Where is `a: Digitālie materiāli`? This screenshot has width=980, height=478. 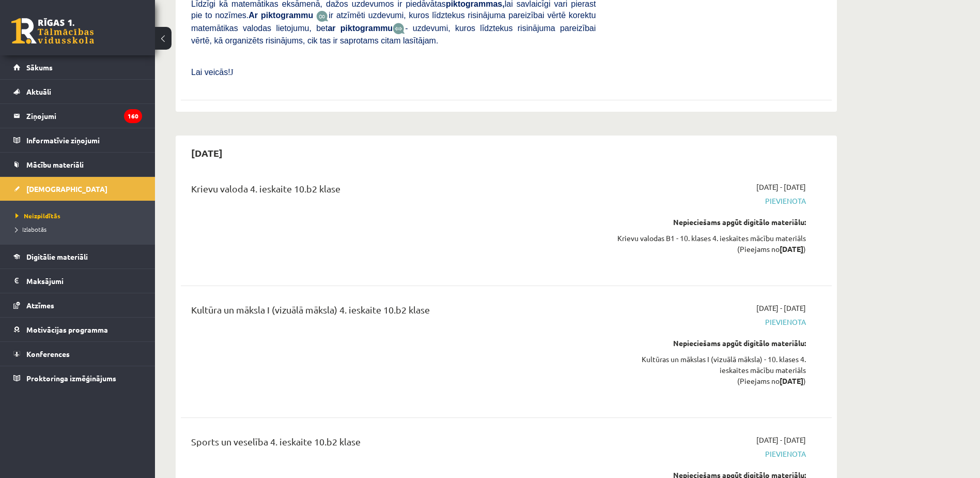 a: Digitālie materiāli is located at coordinates (78, 256).